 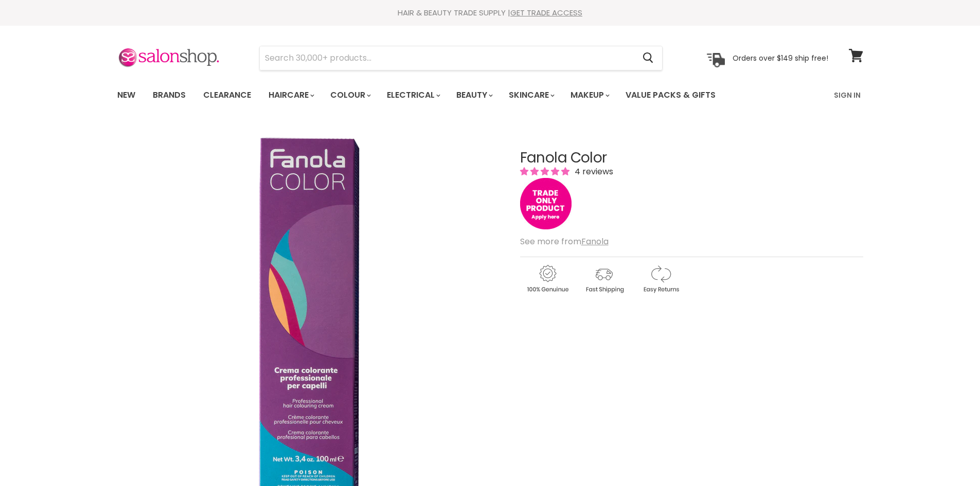 I want to click on a: Skincare, so click(x=531, y=96).